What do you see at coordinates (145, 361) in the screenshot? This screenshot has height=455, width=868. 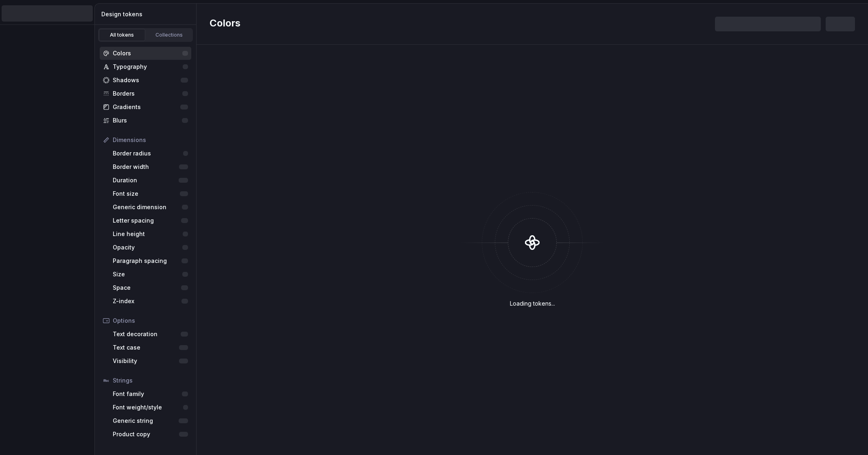 I see `div: Visibility` at bounding box center [145, 361].